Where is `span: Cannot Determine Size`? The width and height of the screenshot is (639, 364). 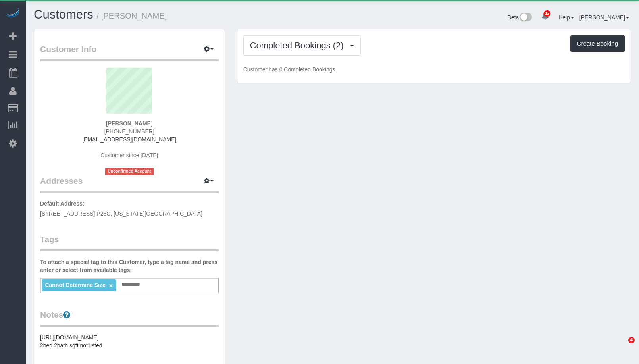 span: Cannot Determine Size is located at coordinates (75, 285).